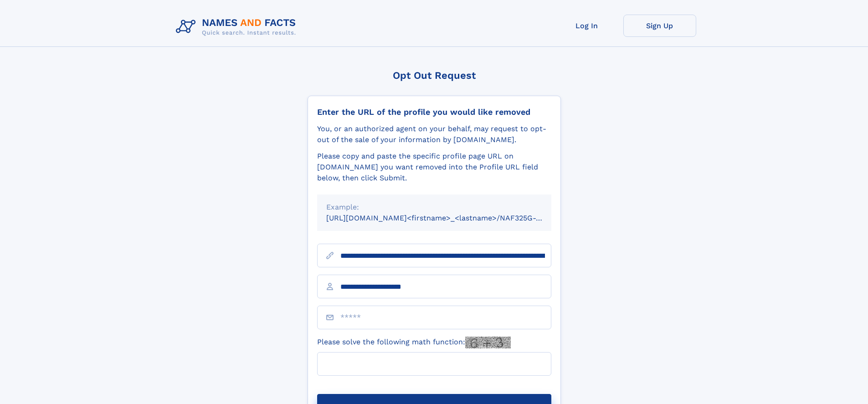 The image size is (868, 404). What do you see at coordinates (434, 112) in the screenshot?
I see `div: Enter the URL of the profile you would like removed` at bounding box center [434, 112].